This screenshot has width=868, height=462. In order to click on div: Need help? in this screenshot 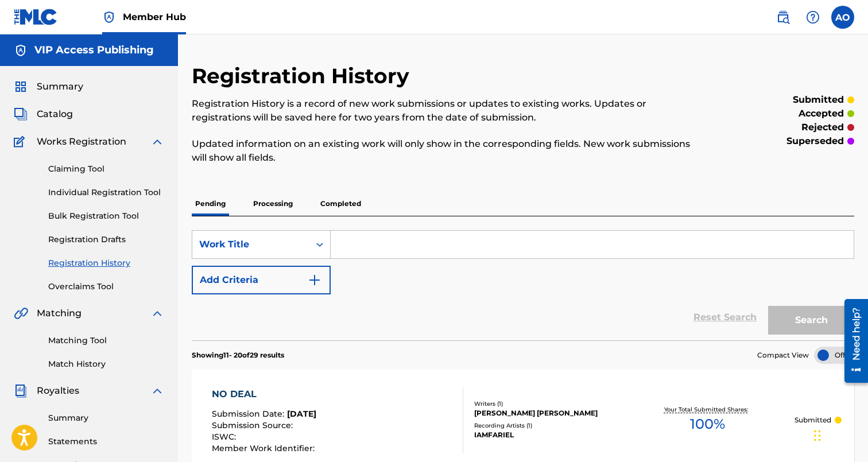, I will do `click(20, 40)`.